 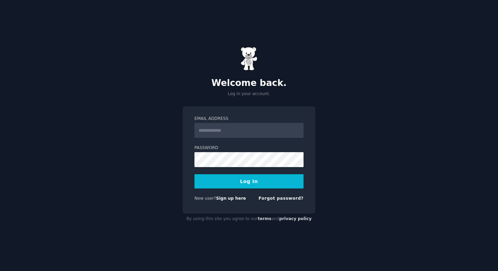 I want to click on img: Gummy Bear, so click(x=249, y=59).